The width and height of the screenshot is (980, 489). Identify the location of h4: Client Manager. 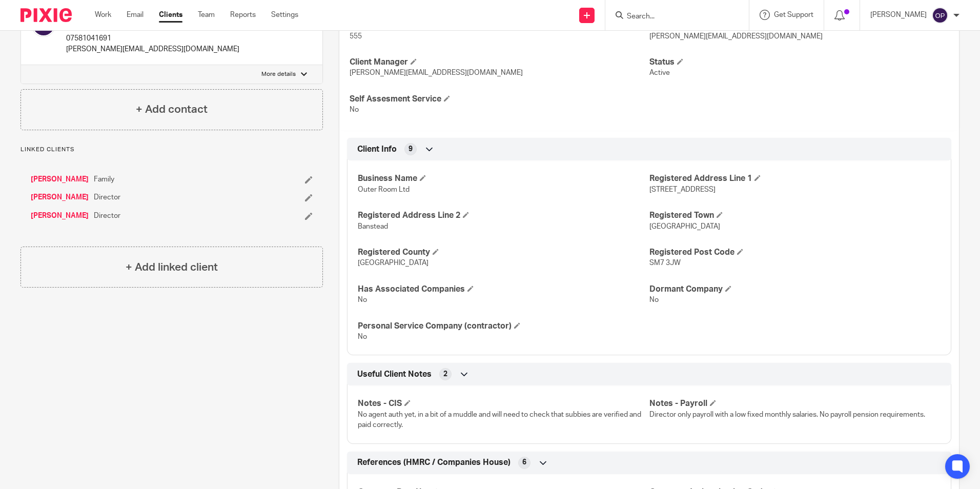
(499, 62).